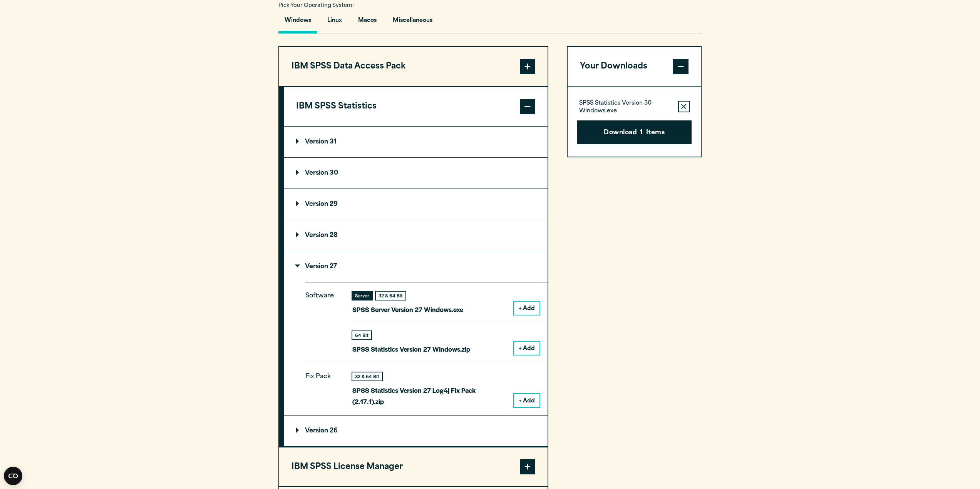 This screenshot has height=489, width=980. What do you see at coordinates (413, 468) in the screenshot?
I see `button: IBM SPSS License Manager` at bounding box center [413, 468].